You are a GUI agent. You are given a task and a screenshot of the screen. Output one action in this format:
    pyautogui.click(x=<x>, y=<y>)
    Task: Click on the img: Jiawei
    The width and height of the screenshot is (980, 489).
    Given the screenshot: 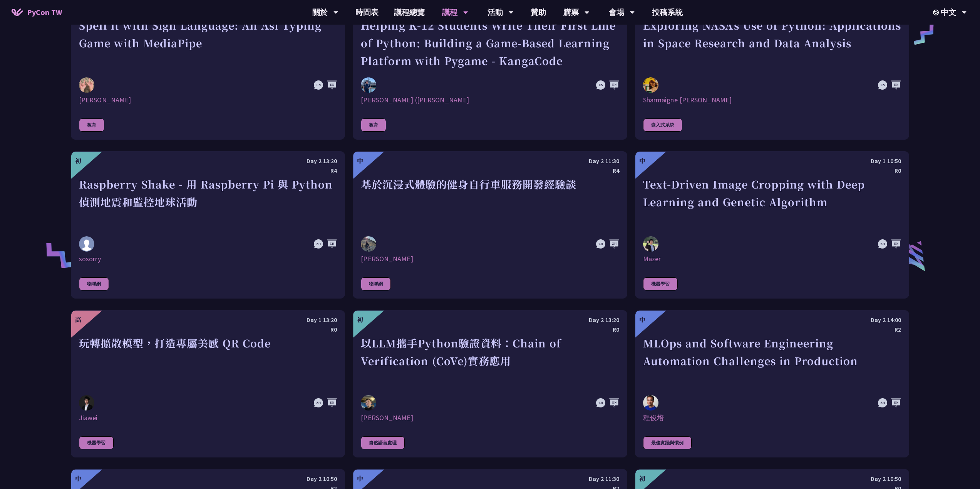 What is the action you would take?
    pyautogui.click(x=87, y=403)
    